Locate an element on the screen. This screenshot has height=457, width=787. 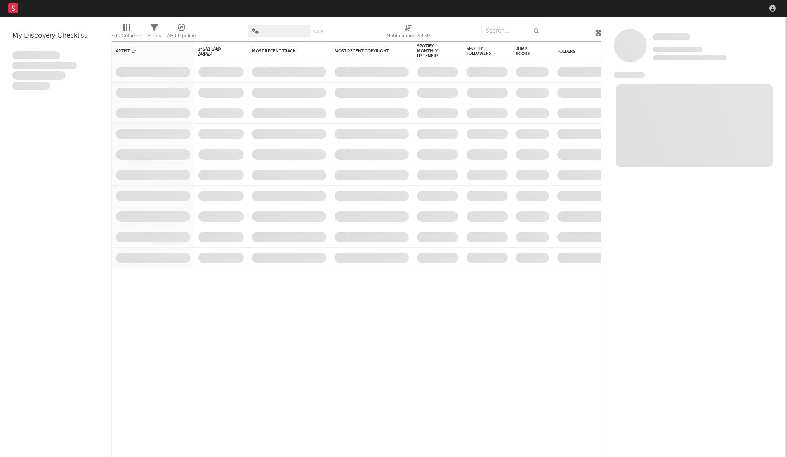
div: Folders is located at coordinates (588, 52).